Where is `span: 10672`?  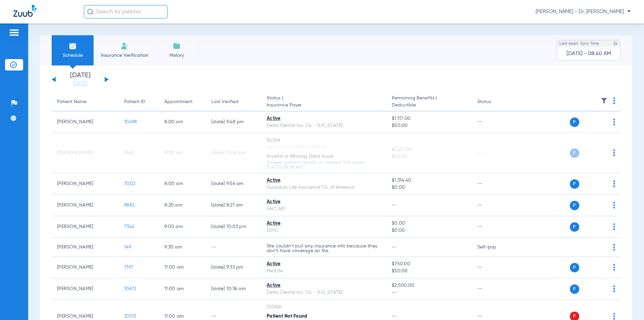
span: 10672 is located at coordinates (130, 289).